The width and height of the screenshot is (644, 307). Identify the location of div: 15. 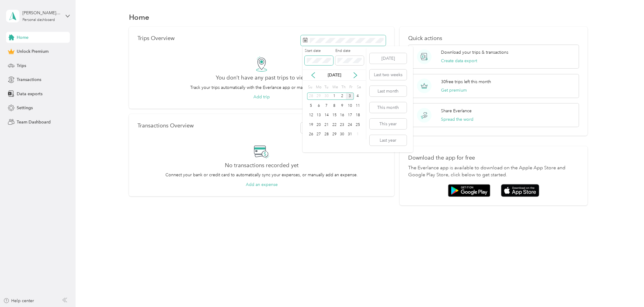
(334, 115).